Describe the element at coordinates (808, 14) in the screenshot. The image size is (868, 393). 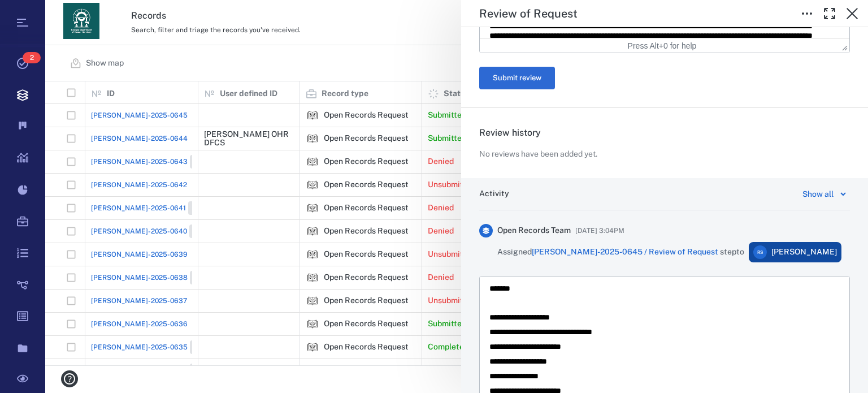
I see `button: Toggle to Edit Boxes` at that location.